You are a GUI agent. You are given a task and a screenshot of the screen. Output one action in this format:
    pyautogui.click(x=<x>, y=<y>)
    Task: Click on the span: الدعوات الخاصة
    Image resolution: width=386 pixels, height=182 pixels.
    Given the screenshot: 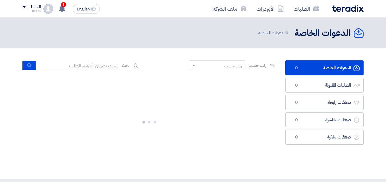 What is the action you would take?
    pyautogui.click(x=274, y=33)
    